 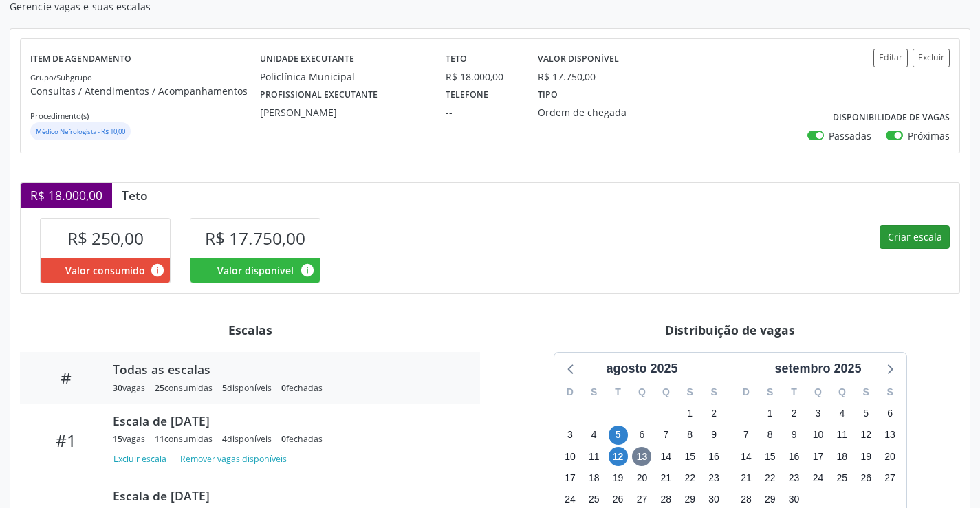 I want to click on div: #1, so click(x=66, y=440).